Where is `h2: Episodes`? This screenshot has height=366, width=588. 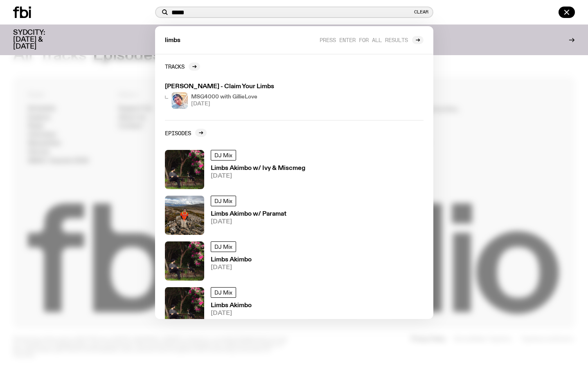 h2: Episodes is located at coordinates (178, 133).